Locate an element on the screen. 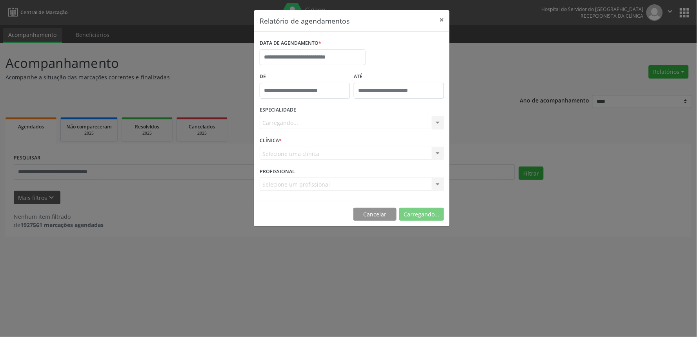  label: ATÉ is located at coordinates (399, 77).